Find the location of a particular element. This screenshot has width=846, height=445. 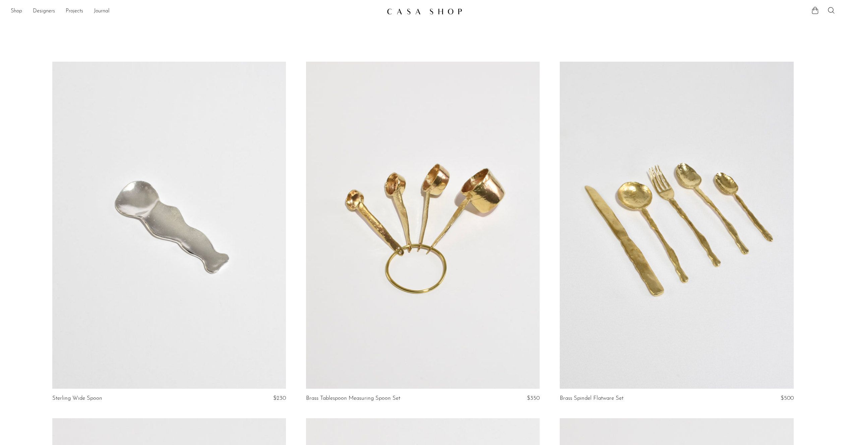

a: Brass Tablespoon Measuring Spoon Set is located at coordinates (353, 399).